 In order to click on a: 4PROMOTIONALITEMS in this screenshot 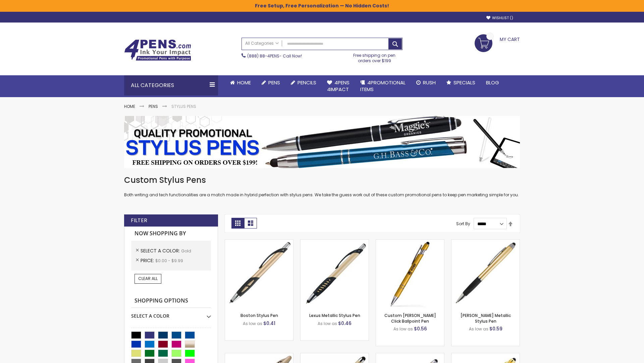, I will do `click(383, 86)`.